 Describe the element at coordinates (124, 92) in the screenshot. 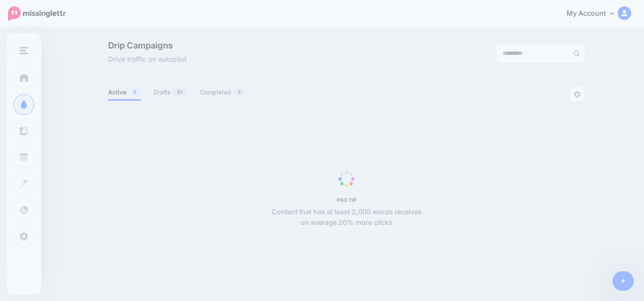

I see `a: Active4` at that location.